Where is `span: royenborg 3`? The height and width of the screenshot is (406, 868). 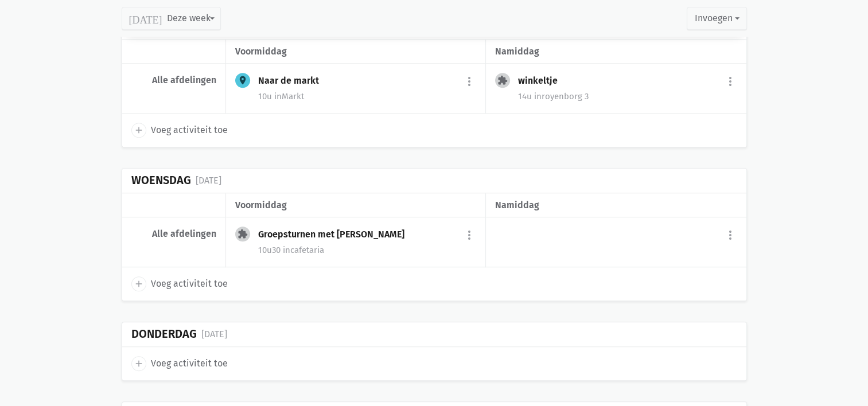 span: royenborg 3 is located at coordinates (561, 96).